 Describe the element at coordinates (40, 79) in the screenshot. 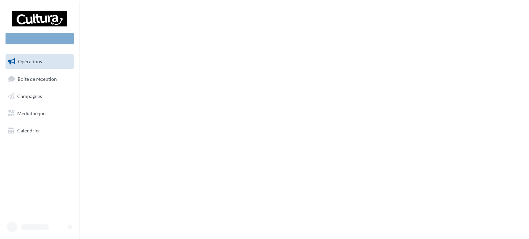

I see `a: Boîte de réception` at that location.